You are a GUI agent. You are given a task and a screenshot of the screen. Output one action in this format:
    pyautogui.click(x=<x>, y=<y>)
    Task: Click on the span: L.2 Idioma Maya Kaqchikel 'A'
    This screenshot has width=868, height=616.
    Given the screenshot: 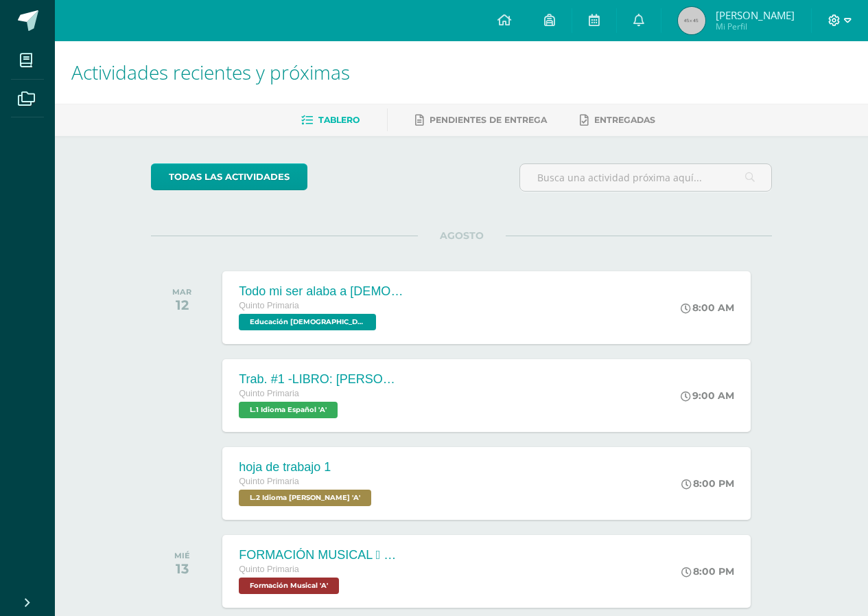 What is the action you would take?
    pyautogui.click(x=304, y=498)
    